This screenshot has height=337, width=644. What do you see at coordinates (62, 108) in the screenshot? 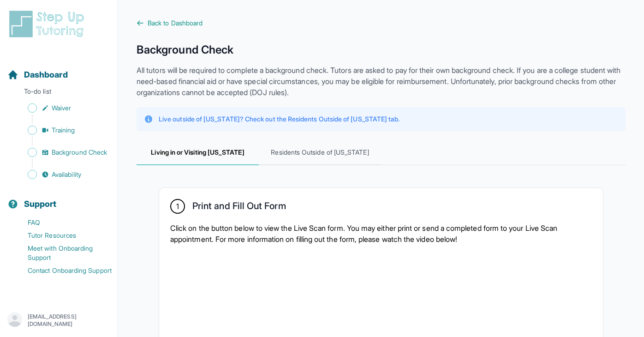
I see `a: Waiver` at bounding box center [62, 108].